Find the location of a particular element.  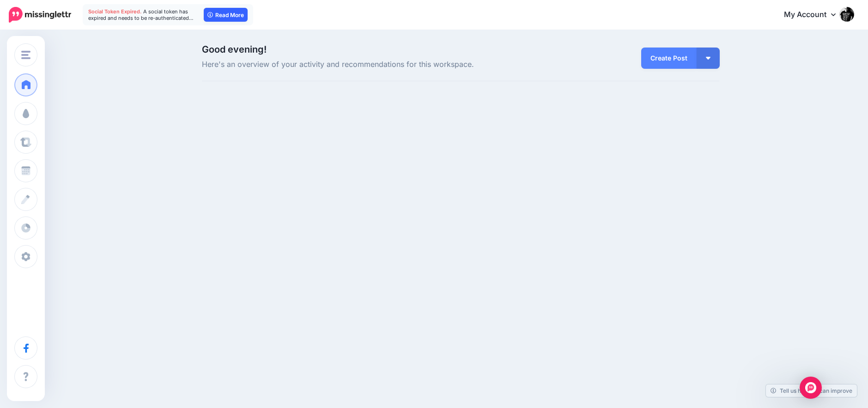

img: arrow-down-white.png is located at coordinates (707, 58).